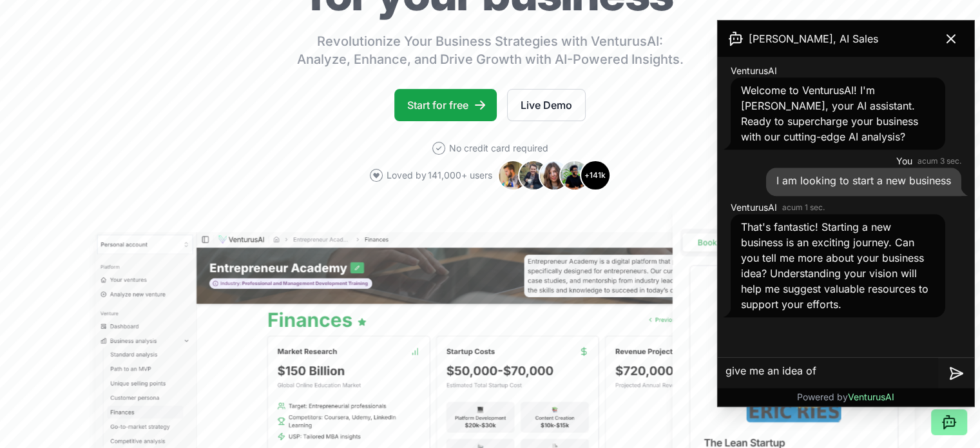 The height and width of the screenshot is (448, 980). I want to click on a: Start for free, so click(445, 105).